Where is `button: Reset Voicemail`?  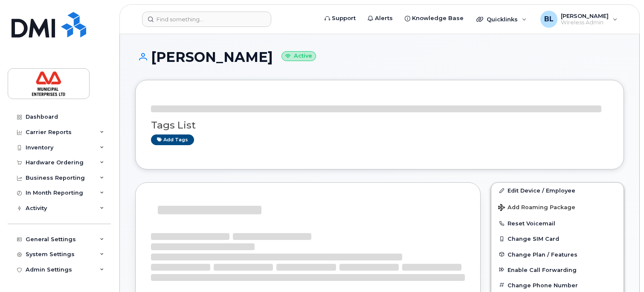
button: Reset Voicemail is located at coordinates (558, 224).